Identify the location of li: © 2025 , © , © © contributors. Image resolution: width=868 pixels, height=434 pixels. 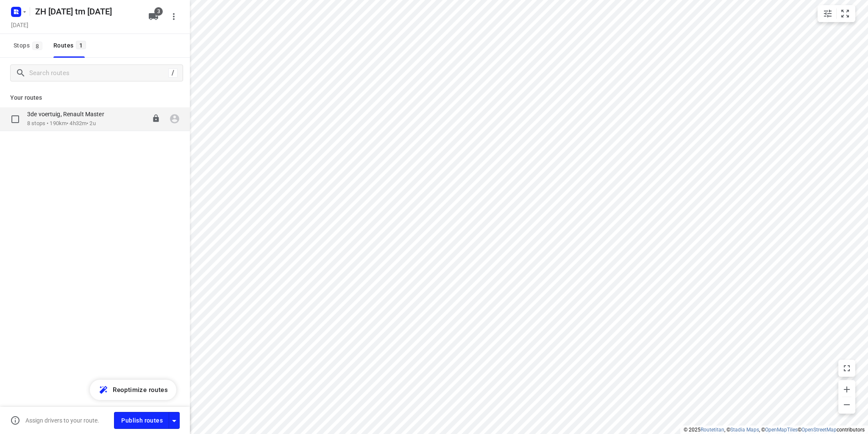
(774, 430).